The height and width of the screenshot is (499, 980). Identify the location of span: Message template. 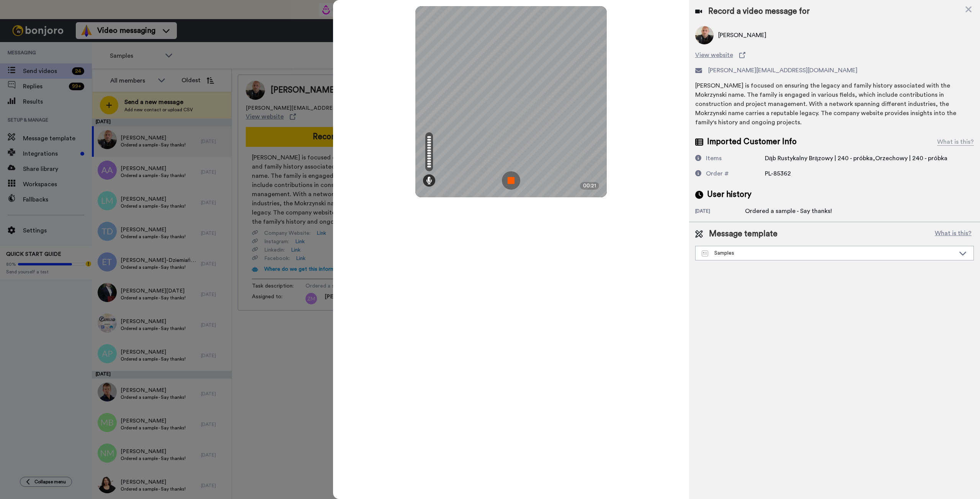
(743, 234).